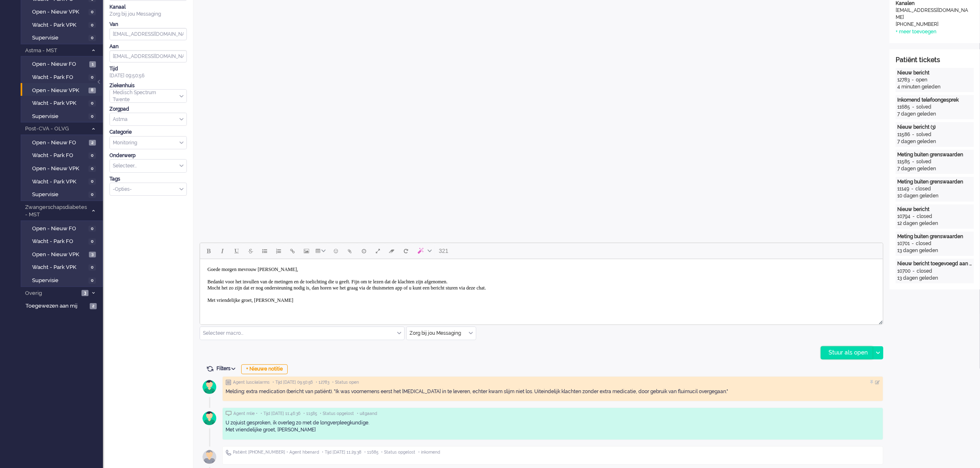 The height and width of the screenshot is (468, 980). I want to click on div: 10701, so click(903, 243).